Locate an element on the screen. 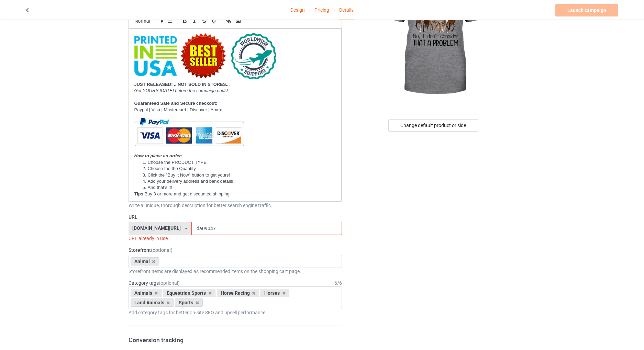 This screenshot has width=644, height=350. div: Horses is located at coordinates (275, 293).